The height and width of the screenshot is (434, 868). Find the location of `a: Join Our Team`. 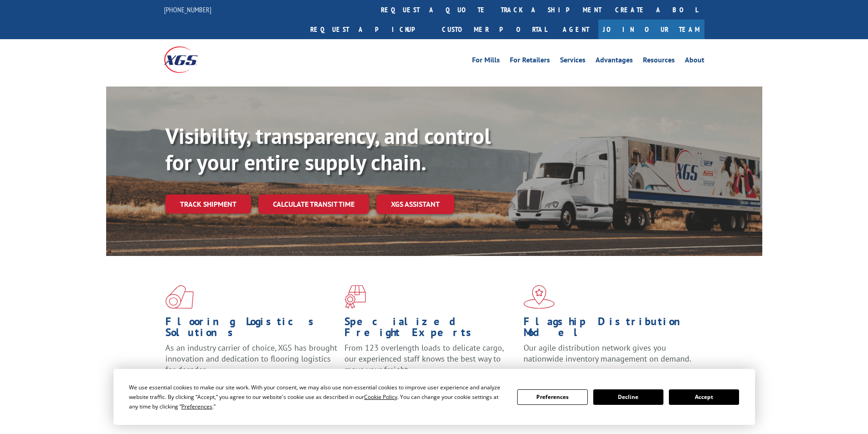

a: Join Our Team is located at coordinates (651, 29).